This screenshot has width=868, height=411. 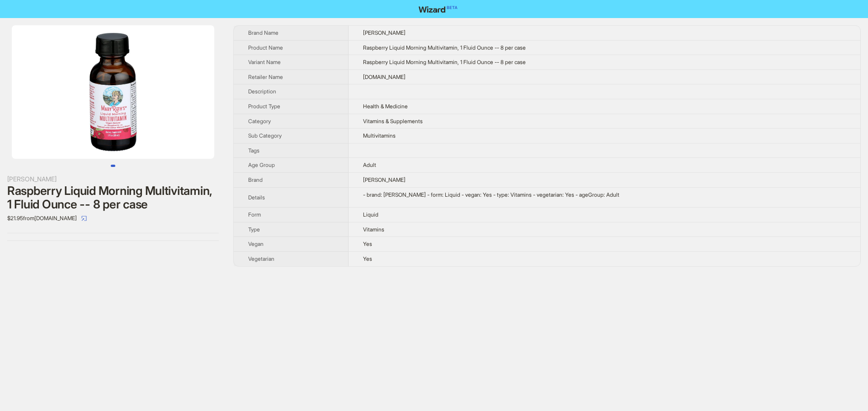 What do you see at coordinates (254, 150) in the screenshot?
I see `span: Tags` at bounding box center [254, 150].